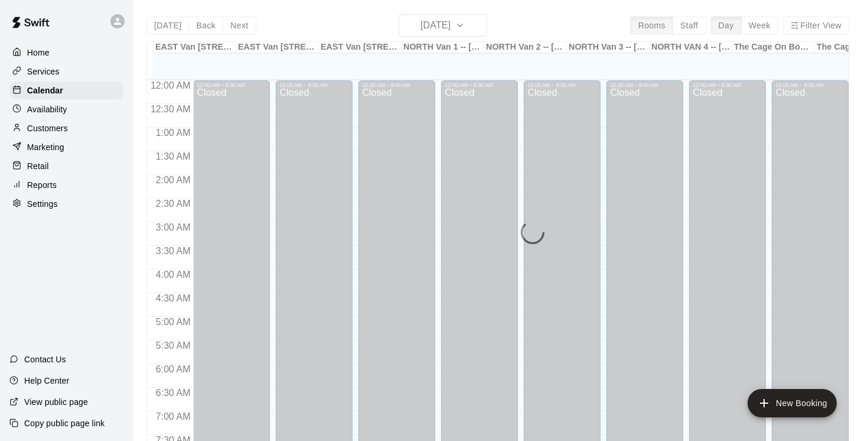  Describe the element at coordinates (173, 321) in the screenshot. I see `span: 5:00 AM` at that location.